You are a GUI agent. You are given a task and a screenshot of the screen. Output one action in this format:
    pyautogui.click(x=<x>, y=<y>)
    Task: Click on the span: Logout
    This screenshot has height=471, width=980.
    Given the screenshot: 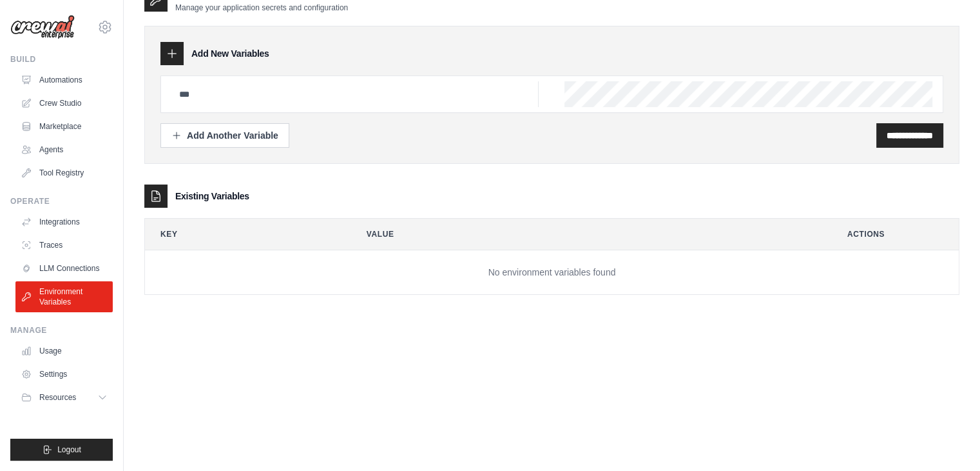 What is the action you would take?
    pyautogui.click(x=69, y=449)
    